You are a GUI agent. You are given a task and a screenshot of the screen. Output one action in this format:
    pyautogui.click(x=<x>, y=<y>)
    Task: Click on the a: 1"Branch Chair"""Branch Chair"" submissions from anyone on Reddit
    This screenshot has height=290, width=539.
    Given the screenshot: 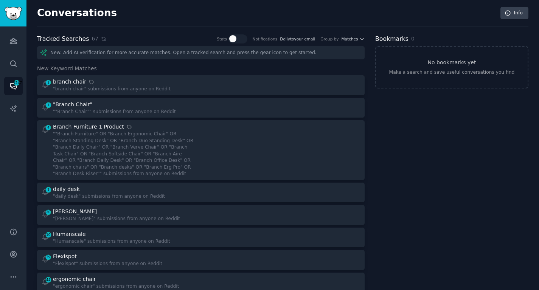 What is the action you would take?
    pyautogui.click(x=201, y=108)
    